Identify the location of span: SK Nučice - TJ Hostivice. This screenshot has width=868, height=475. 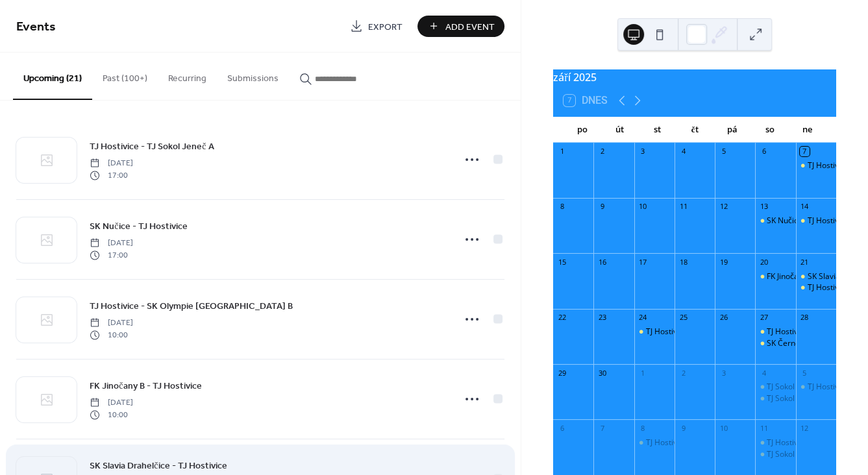
(138, 226).